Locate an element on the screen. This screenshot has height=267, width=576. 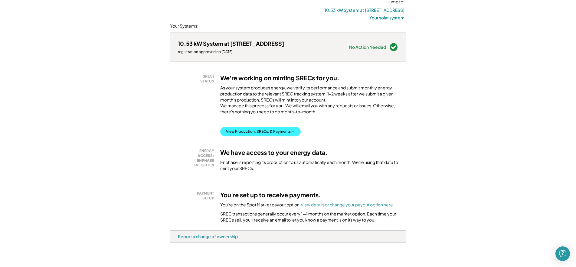
div: zqe5bidd - VA Distributed is located at coordinates (181, 244).